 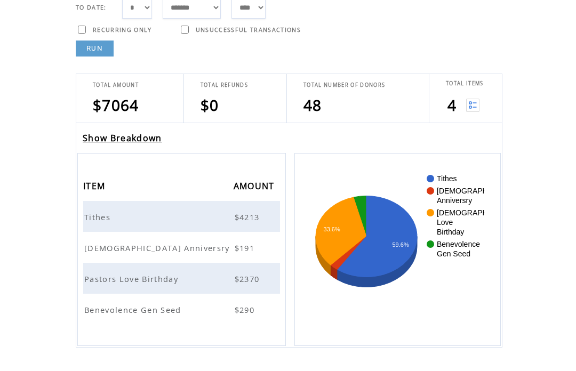 What do you see at coordinates (132, 278) in the screenshot?
I see `a: Pastors Love Birthday` at bounding box center [132, 278].